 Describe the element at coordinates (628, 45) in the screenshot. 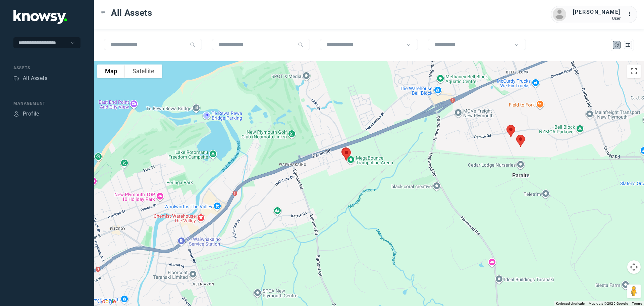

I see `div: List` at that location.